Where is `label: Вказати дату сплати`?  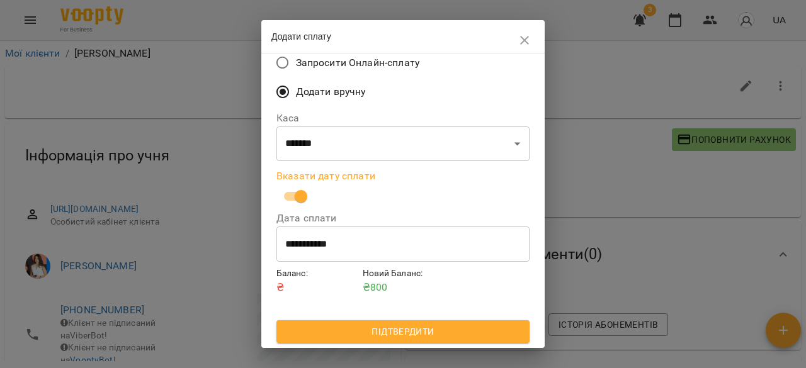
label: Вказати дату сплати is located at coordinates (403, 176).